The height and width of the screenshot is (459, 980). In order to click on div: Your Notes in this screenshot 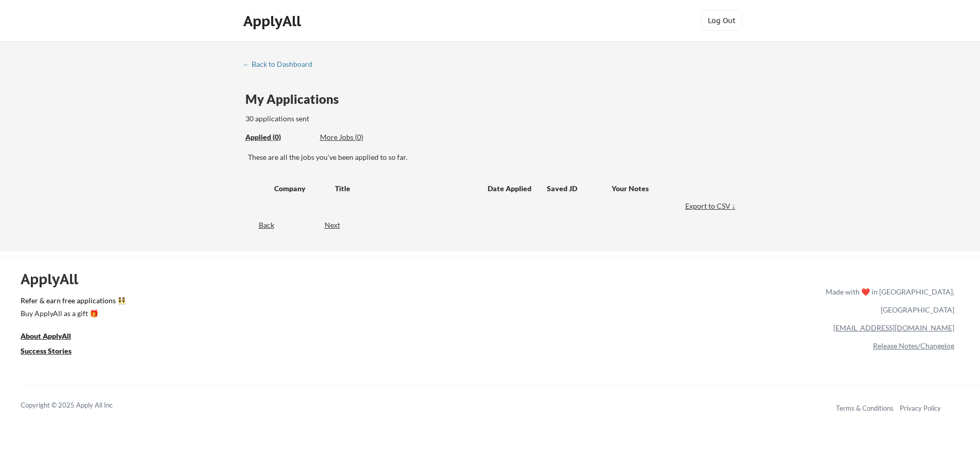, I will do `click(670, 188)`.